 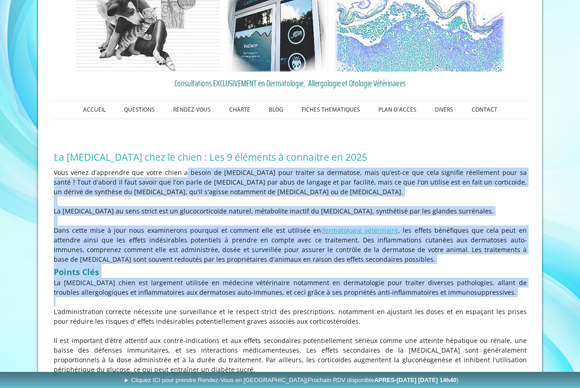 I want to click on a: CONTACT, so click(x=484, y=110).